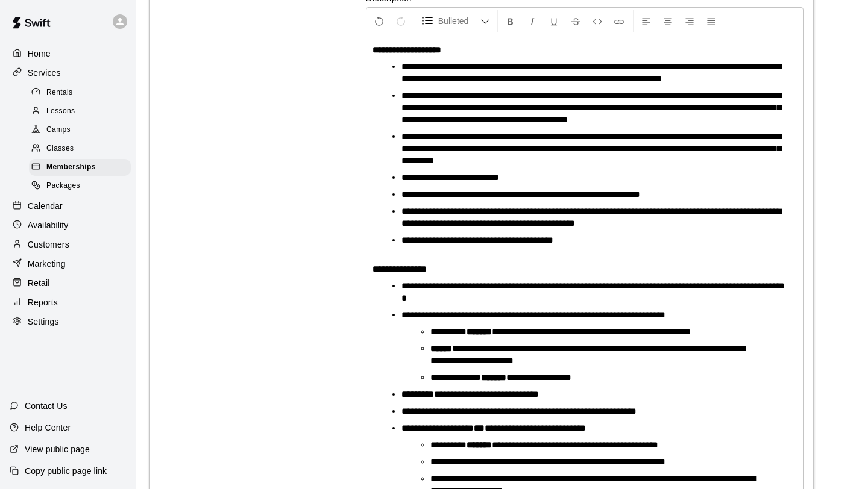 This screenshot has width=868, height=489. Describe the element at coordinates (689, 21) in the screenshot. I see `button: Right Align` at that location.